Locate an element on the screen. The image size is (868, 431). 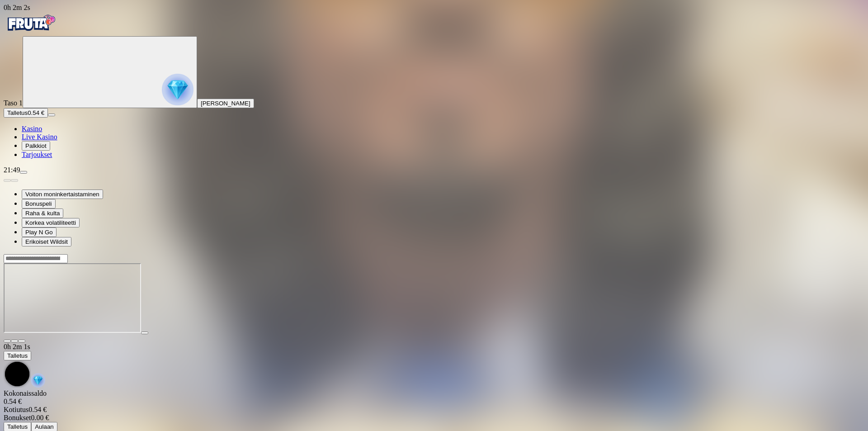
span: Kotiutus is located at coordinates (16, 409).